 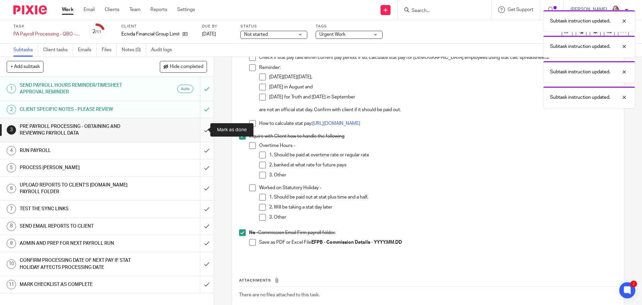 What do you see at coordinates (438, 58) in the screenshot?
I see `p: Check if stat pay falls within current pay period. If so, calculate stat pay for [DEMOGRAPHIC_DAT...` at bounding box center [438, 58].